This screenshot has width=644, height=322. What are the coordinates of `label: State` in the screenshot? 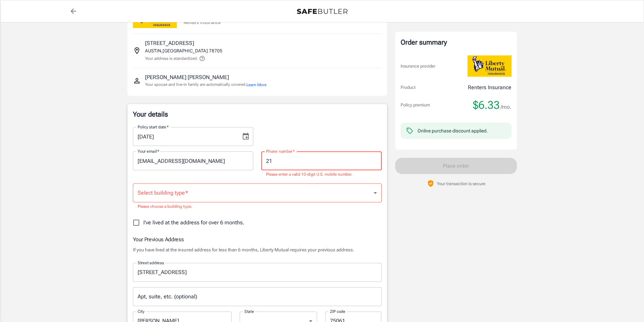 It's located at (249, 311).